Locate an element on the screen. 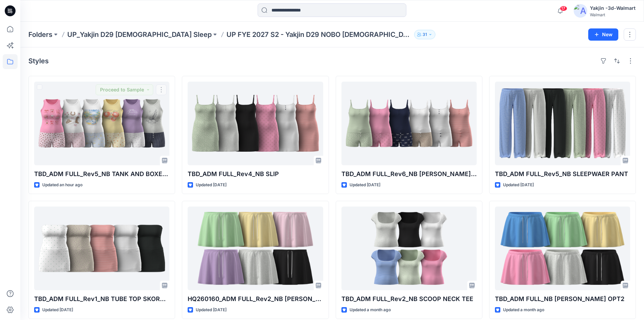 This screenshot has height=320, width=644. a: TBD_ADM FULL_Rev5_NB TANK AND BOXER SET is located at coordinates (102, 123).